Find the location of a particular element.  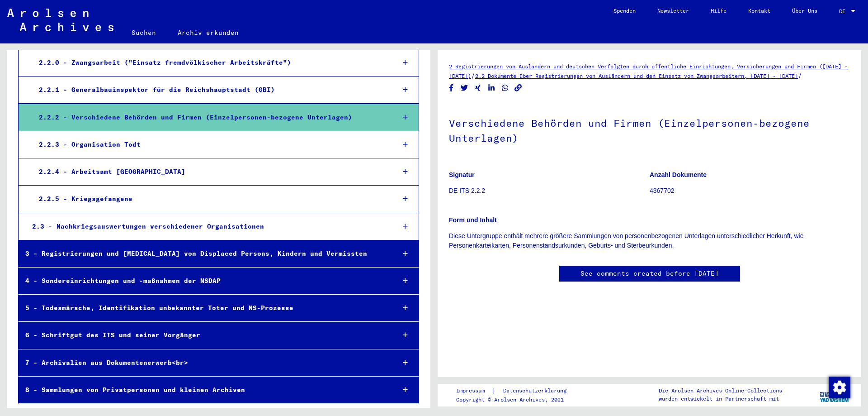

div: 2.2.1 - Generalbauinspektor für die Reichshauptstadt (GBI) is located at coordinates (210, 90).